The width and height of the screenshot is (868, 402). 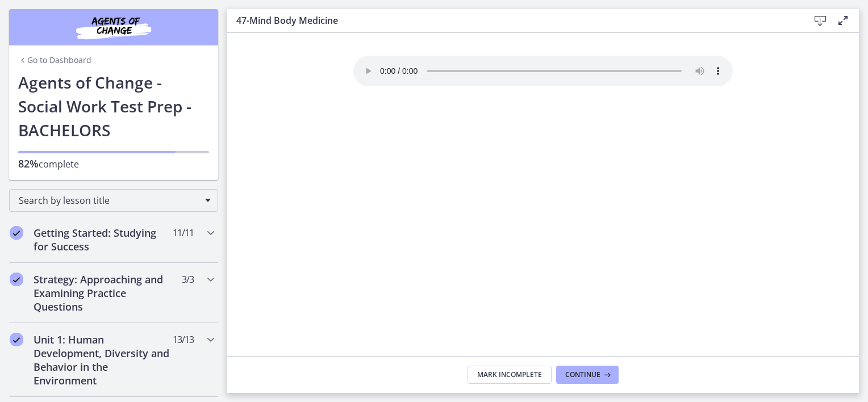 I want to click on img: Agents of Change, so click(x=114, y=27).